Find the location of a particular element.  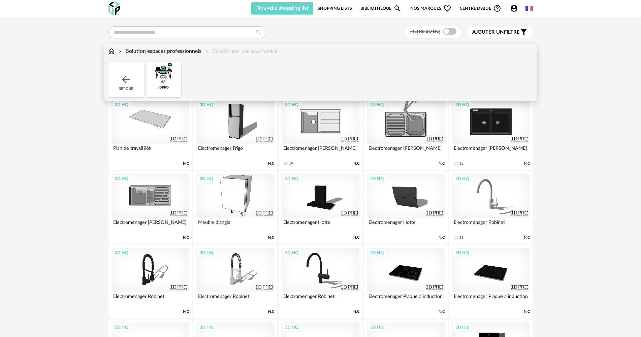

a: 3D HQ Meuble d'angle N.C is located at coordinates (235, 207).